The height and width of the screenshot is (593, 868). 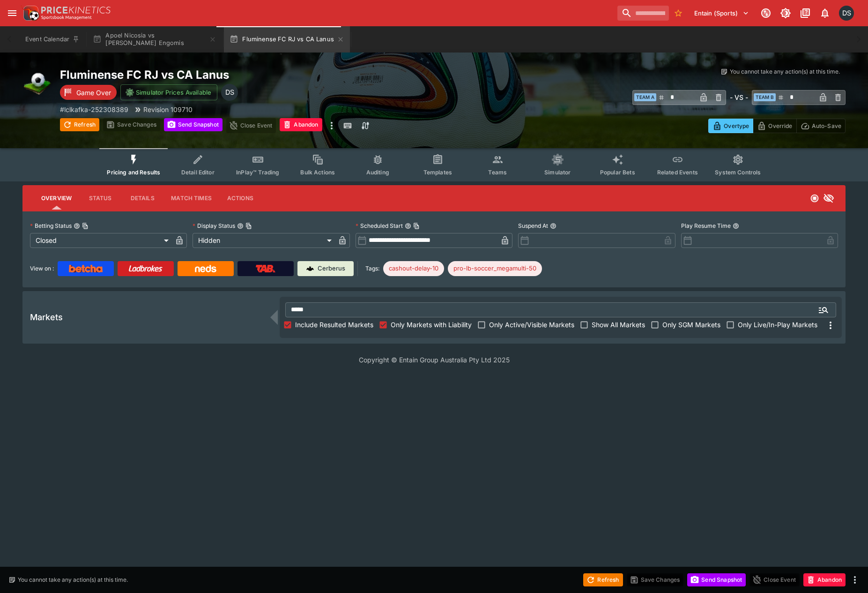 I want to click on button: Scheduled StartCopy To Clipboard, so click(x=408, y=226).